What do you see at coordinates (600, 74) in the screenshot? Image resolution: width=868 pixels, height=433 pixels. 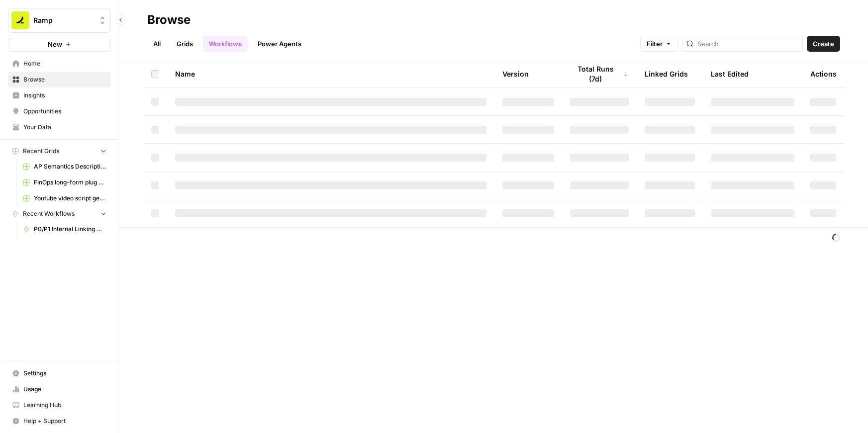 I see `div: Total Runs (7d)` at bounding box center [600, 74].